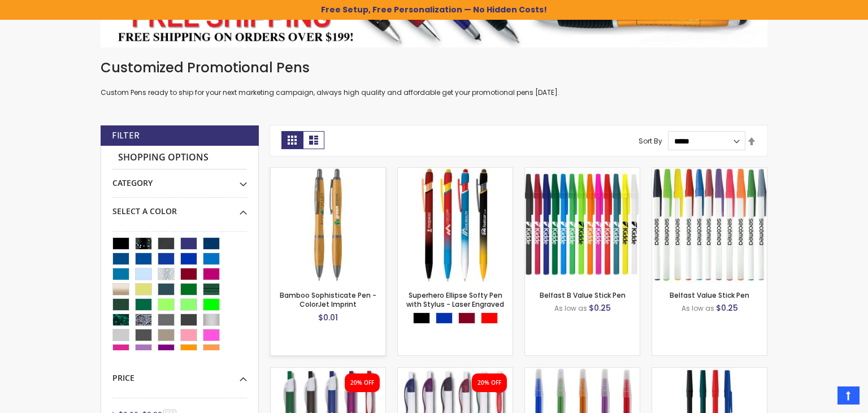 This screenshot has height=413, width=868. What do you see at coordinates (467, 318) in the screenshot?
I see `div: Burgundy` at bounding box center [467, 318].